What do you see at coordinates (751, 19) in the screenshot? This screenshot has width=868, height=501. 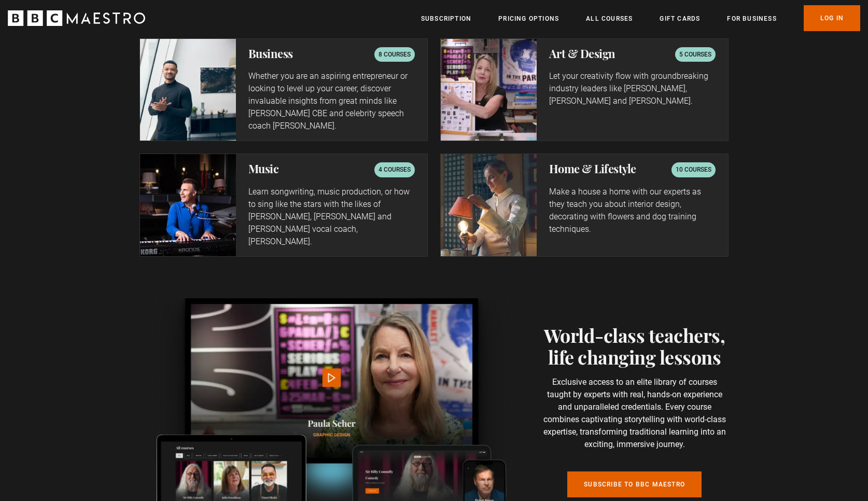 I see `a: For business` at bounding box center [751, 19].